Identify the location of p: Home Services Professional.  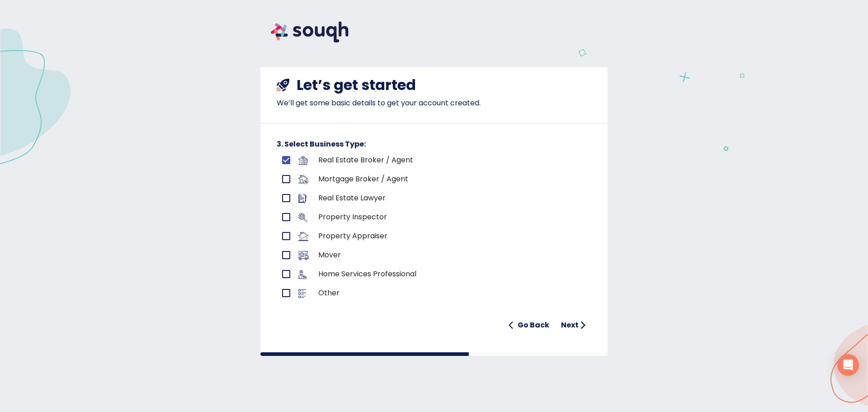
(435, 274).